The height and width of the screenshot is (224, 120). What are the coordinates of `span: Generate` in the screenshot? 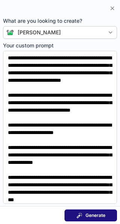 It's located at (95, 216).